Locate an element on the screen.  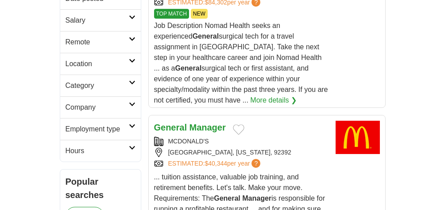
span: TOP MATCH is located at coordinates (172, 14).